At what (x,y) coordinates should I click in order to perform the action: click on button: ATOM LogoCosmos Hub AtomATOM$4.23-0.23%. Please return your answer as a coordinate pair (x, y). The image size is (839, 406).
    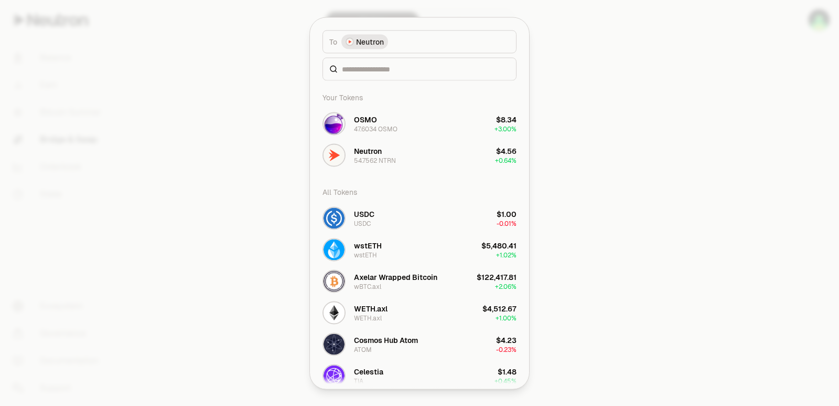
    Looking at the image, I should click on (420, 344).